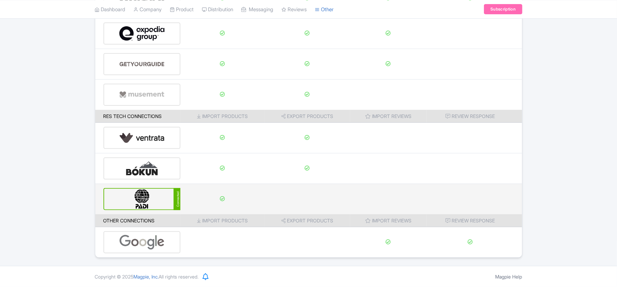 The width and height of the screenshot is (617, 287). What do you see at coordinates (177, 199) in the screenshot?
I see `div: Connected` at bounding box center [177, 199].